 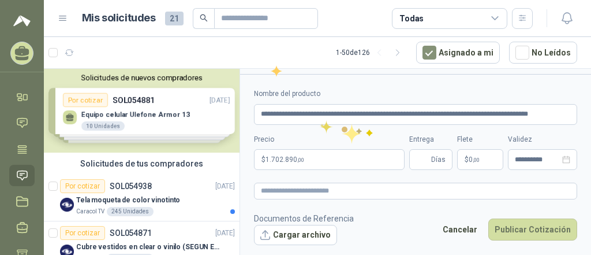 What do you see at coordinates (90, 211) in the screenshot?
I see `p: Caracol TV` at bounding box center [90, 211].